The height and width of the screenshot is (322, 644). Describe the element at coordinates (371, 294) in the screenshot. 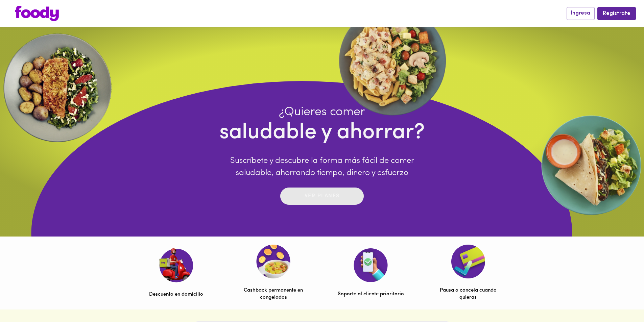

I see `p: Soporte al cliente prioritario` at that location.